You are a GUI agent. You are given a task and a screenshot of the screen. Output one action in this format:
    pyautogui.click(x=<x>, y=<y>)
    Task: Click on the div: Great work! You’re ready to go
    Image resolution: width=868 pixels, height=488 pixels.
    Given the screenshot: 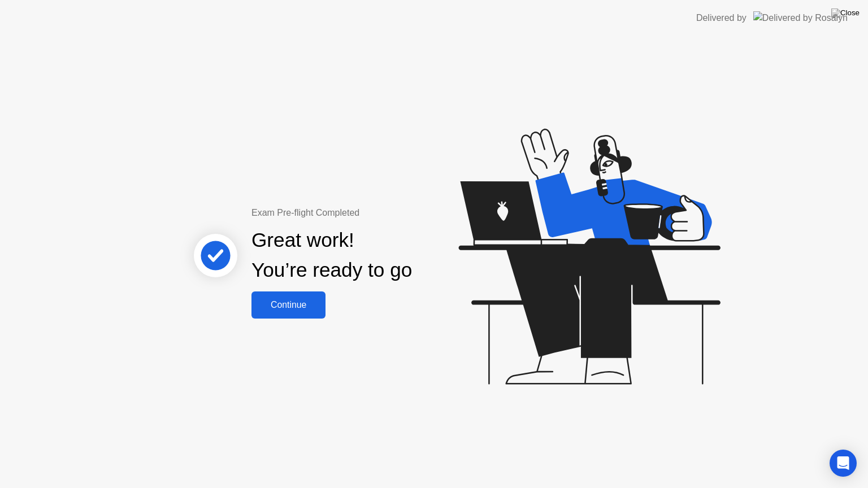 What is the action you would take?
    pyautogui.click(x=332, y=255)
    